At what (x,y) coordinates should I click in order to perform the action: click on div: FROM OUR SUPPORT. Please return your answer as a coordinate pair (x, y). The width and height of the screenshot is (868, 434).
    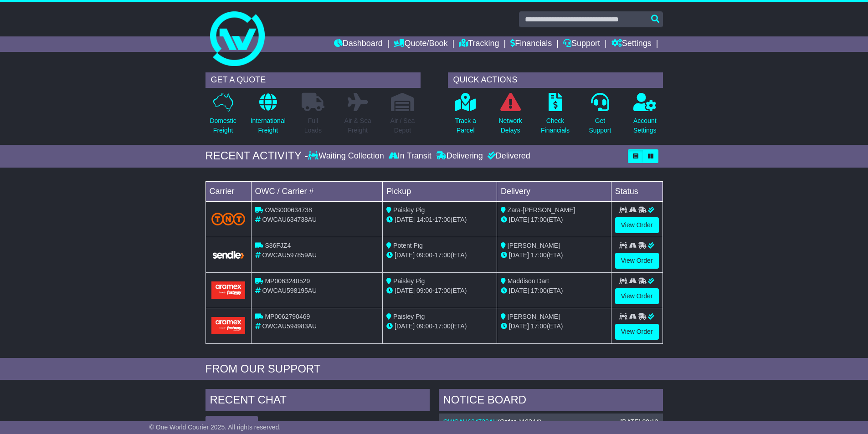
    Looking at the image, I should click on (434, 369).